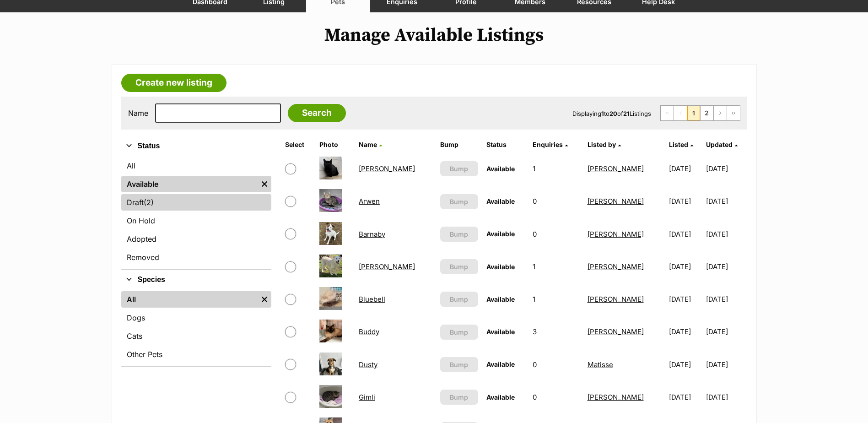 The width and height of the screenshot is (868, 423). I want to click on a: Buddy, so click(369, 332).